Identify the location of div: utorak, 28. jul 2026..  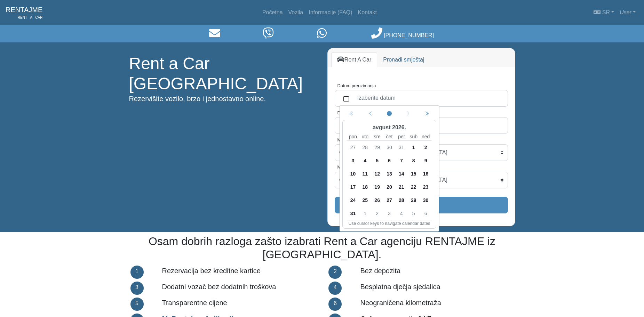
(365, 147).